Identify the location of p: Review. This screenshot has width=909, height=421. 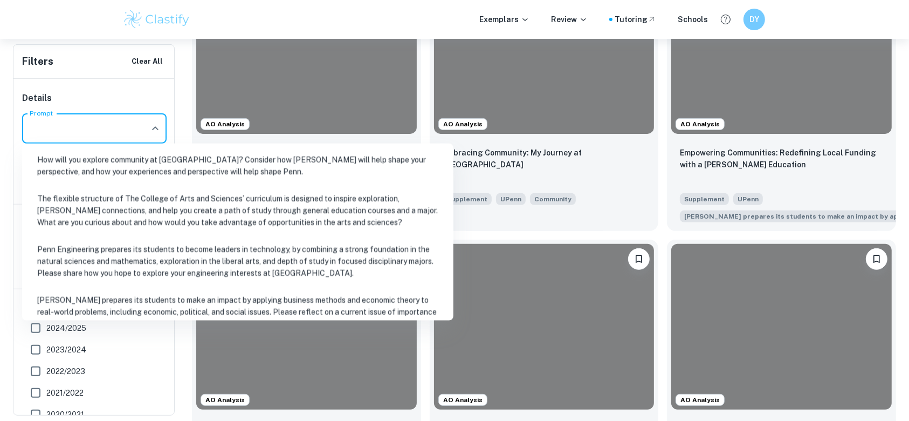
(569, 19).